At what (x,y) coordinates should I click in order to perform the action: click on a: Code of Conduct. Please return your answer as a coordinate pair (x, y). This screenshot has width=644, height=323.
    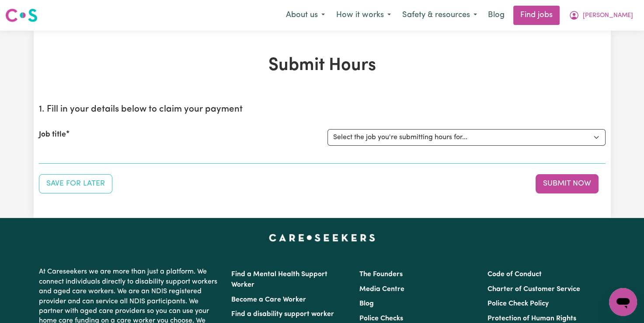
    Looking at the image, I should click on (514, 274).